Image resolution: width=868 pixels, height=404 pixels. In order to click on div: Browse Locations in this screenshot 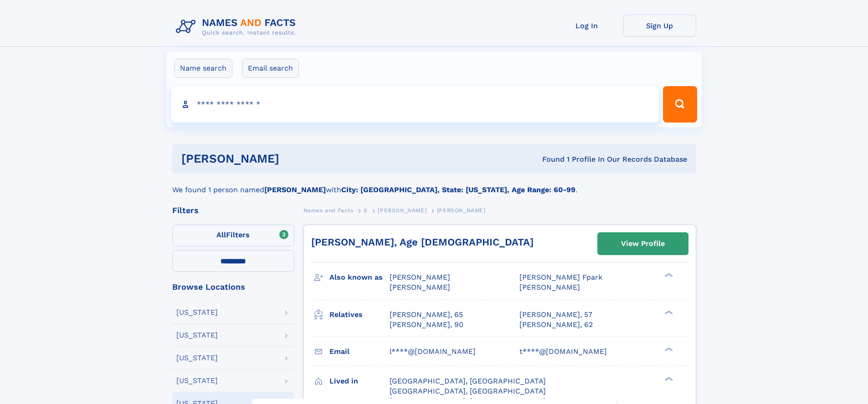, I will do `click(233, 287)`.